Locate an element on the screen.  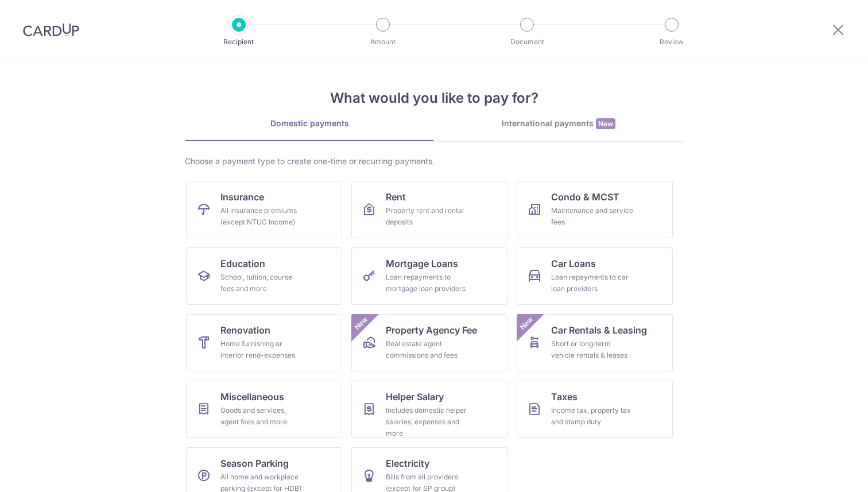
a: Condo & MCSTMaintenance and service fees is located at coordinates (595, 209).